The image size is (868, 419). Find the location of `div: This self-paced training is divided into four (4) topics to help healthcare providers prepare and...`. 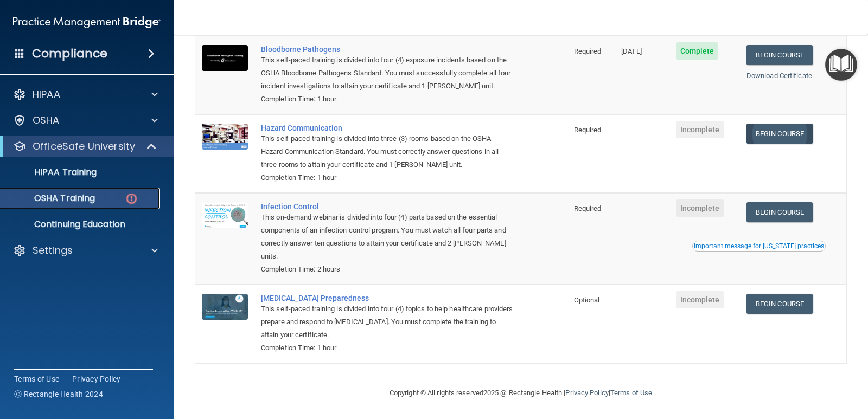

div: This self-paced training is divided into four (4) topics to help healthcare providers prepare and... is located at coordinates (387, 322).